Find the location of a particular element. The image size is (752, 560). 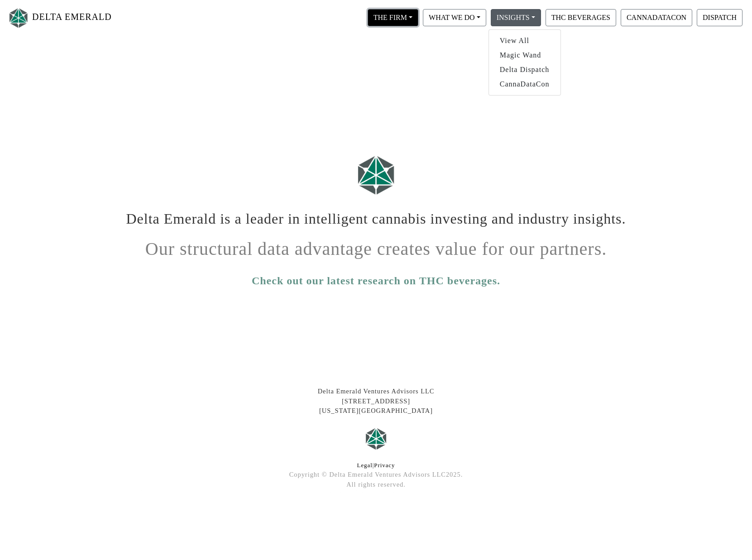

a: THC BEVERAGES is located at coordinates (581, 17).